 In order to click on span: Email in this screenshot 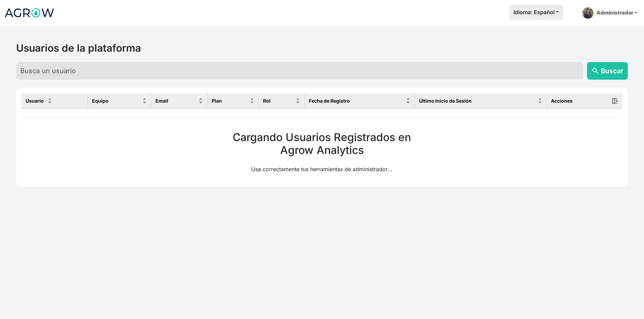, I will do `click(162, 101)`.